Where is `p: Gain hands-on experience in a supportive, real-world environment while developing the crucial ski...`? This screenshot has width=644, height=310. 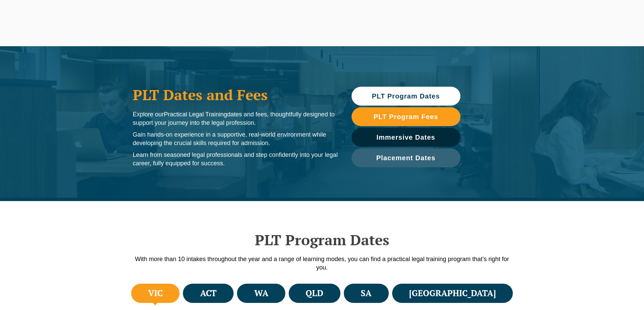
p: Gain hands-on experience in a supportive, real-world environment while developing the crucial ski... is located at coordinates (235, 139).